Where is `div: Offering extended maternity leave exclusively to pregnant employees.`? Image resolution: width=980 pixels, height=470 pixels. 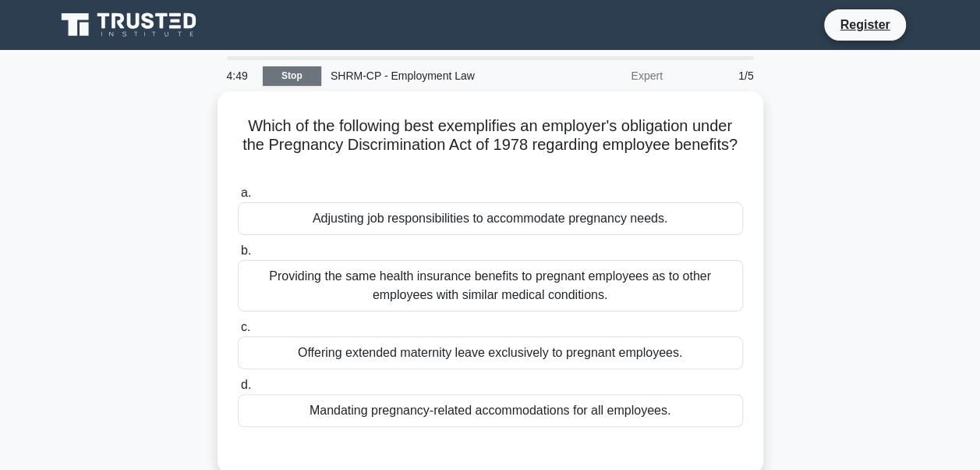 div: Offering extended maternity leave exclusively to pregnant employees. is located at coordinates (491, 352).